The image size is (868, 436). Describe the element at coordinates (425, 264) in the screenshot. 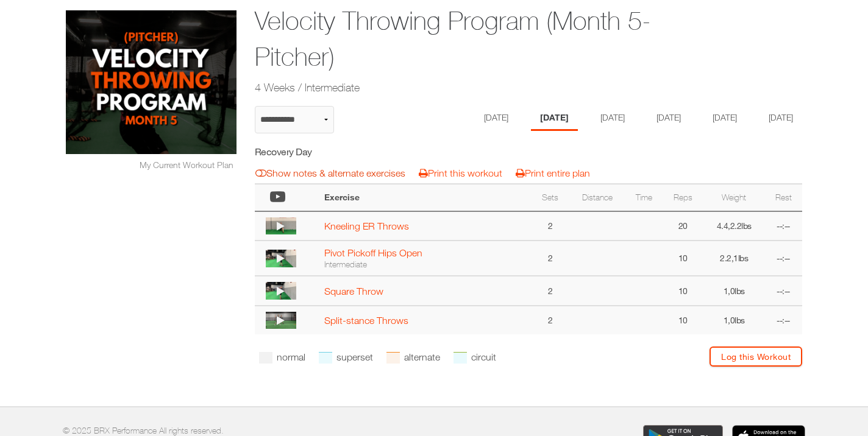

I see `div: Intermediate` at that location.